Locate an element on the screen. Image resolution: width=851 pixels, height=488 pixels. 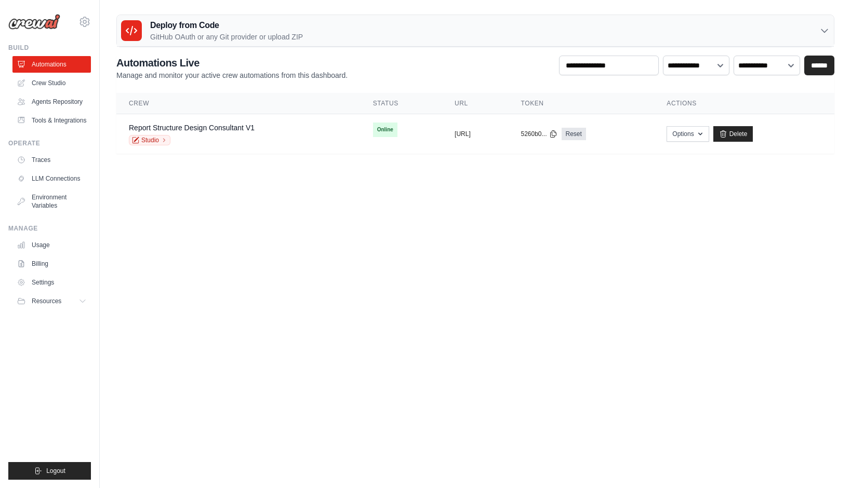
a: Studio is located at coordinates (150, 140).